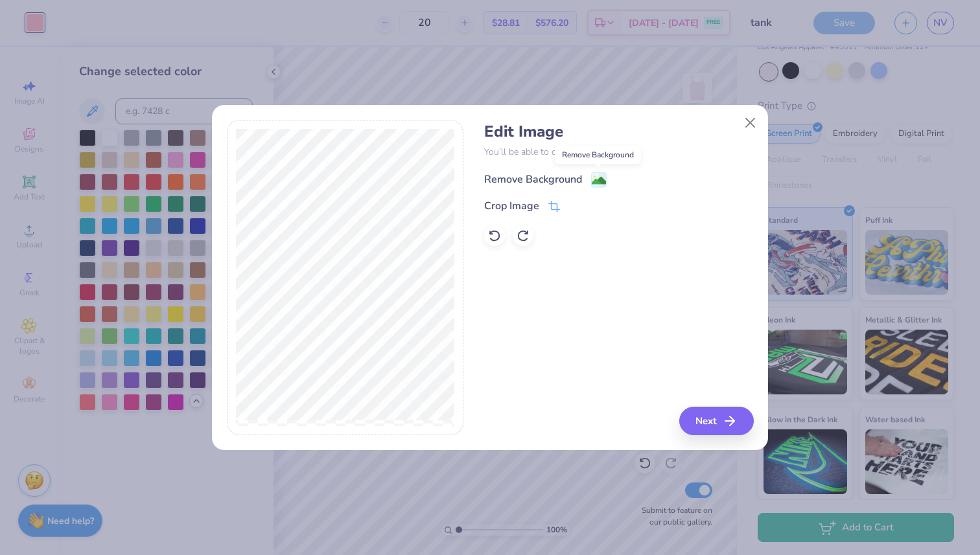 This screenshot has height=555, width=980. I want to click on h4: Edit Image, so click(618, 132).